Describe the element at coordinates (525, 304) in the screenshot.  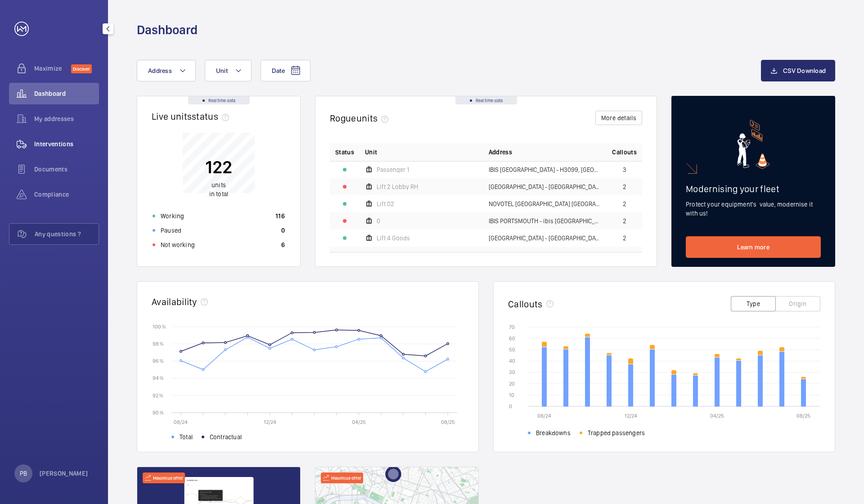
I see `h2: Callouts` at that location.